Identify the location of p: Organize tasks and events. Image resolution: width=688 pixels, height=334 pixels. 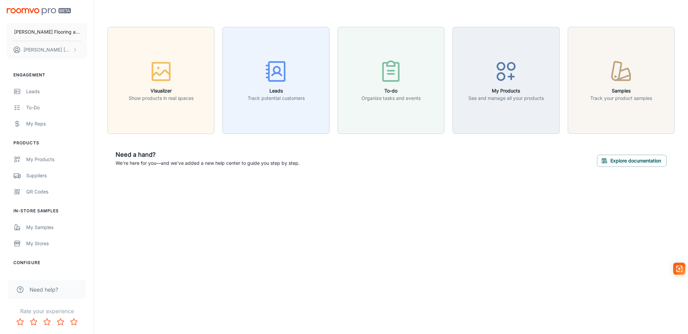
(391, 98).